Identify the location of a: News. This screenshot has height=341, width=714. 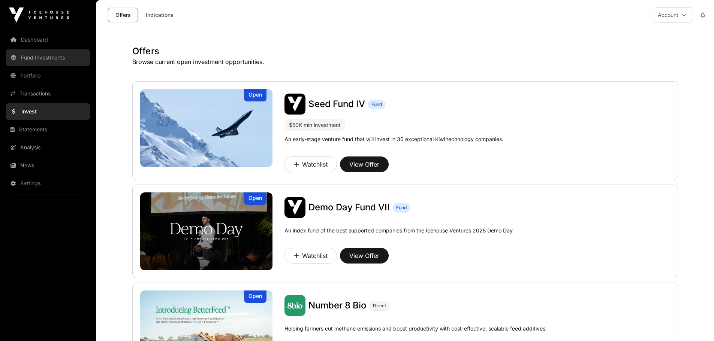
(48, 166).